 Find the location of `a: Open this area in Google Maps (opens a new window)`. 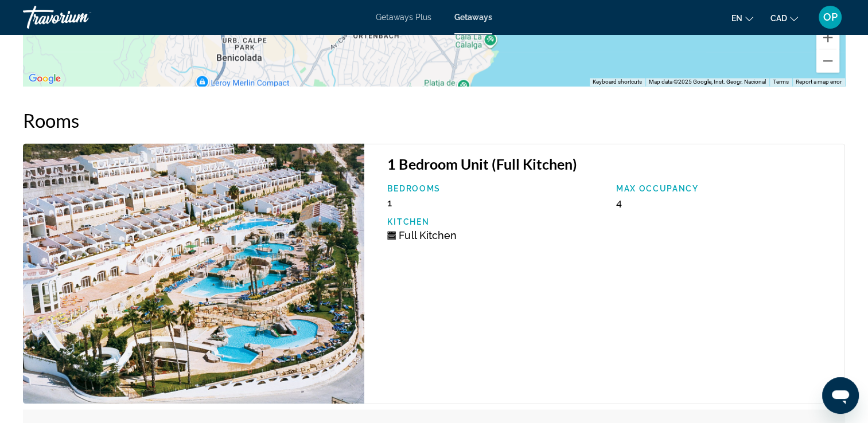

a: Open this area in Google Maps (opens a new window) is located at coordinates (45, 78).